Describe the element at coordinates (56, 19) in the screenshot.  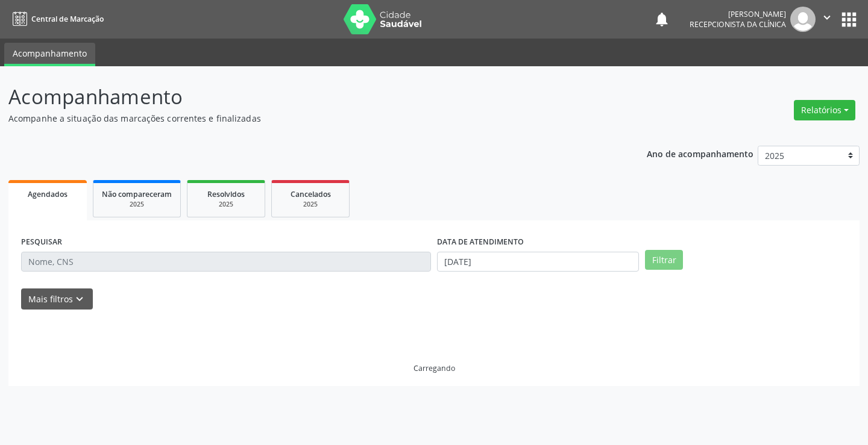
I see `a: Central de Marcação` at that location.